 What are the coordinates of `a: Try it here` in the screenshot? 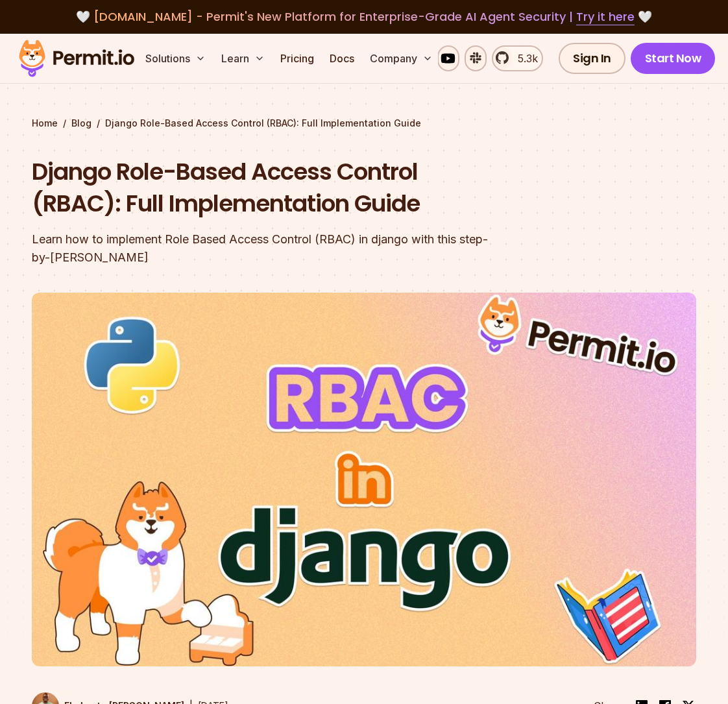 It's located at (605, 17).